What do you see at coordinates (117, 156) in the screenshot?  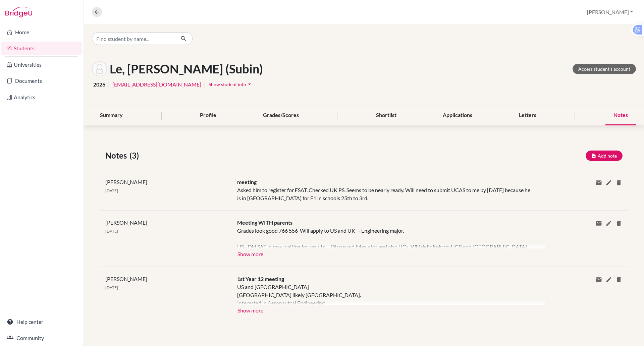 I see `span: Notes` at bounding box center [117, 156].